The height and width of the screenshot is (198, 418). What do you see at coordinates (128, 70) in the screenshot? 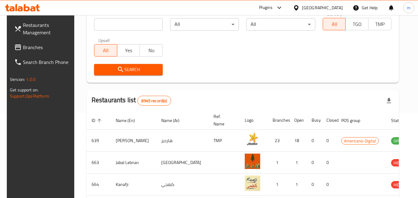
I see `button: Search` at bounding box center [128, 70].